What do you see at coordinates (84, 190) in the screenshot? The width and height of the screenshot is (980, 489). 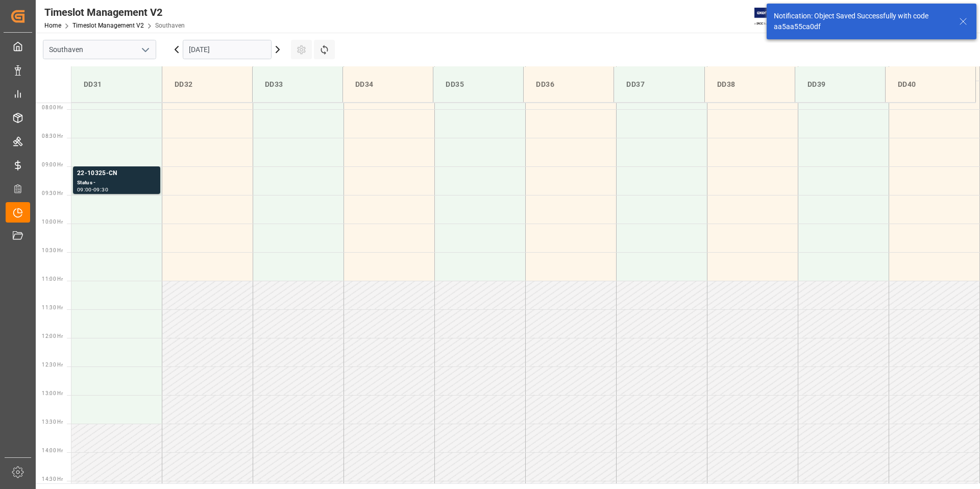 I see `div: 09:00` at bounding box center [84, 190].